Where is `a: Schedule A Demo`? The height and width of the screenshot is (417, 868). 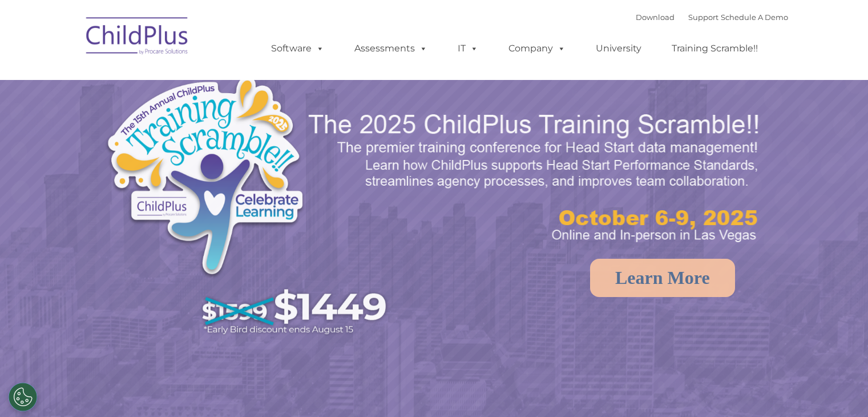
a: Schedule A Demo is located at coordinates (754, 17).